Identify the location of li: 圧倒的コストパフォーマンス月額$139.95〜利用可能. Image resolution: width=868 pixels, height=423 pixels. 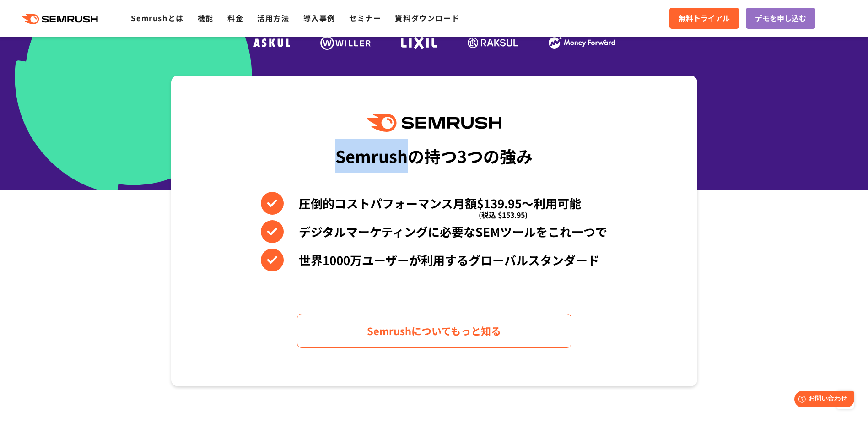
(434, 203).